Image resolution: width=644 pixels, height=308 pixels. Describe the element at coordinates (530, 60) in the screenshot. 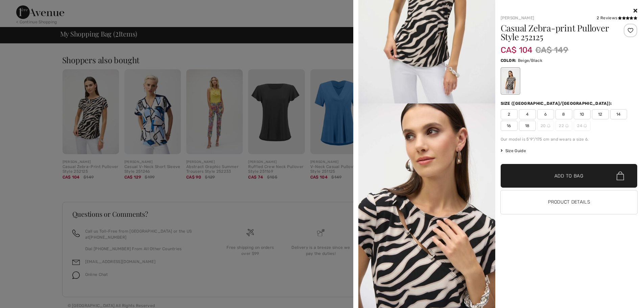

I see `span: Beige/Black` at that location.